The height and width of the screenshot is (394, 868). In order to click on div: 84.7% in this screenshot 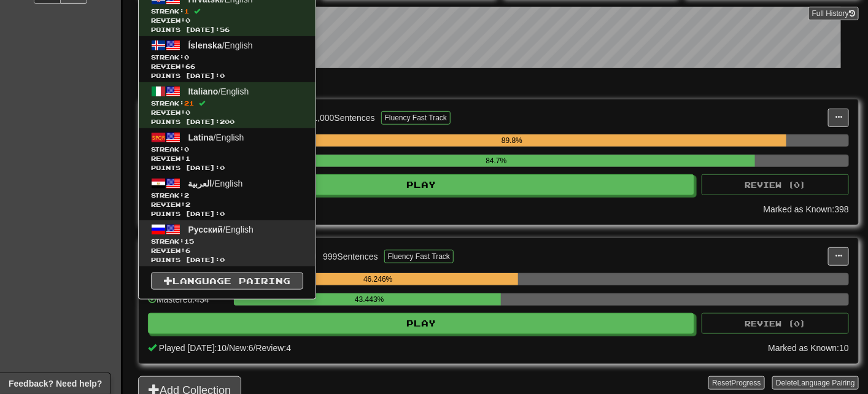, I will do `click(496, 161)`.